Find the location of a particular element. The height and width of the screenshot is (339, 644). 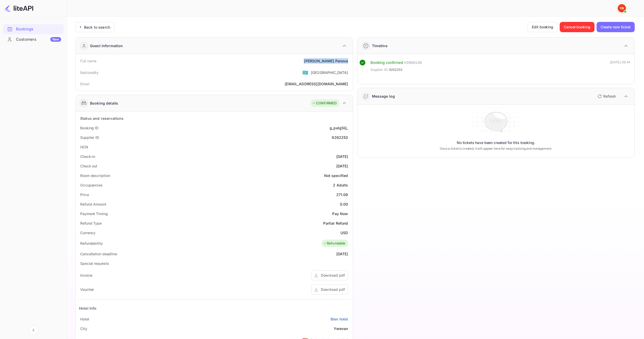

div: Check-in is located at coordinates (87, 156).